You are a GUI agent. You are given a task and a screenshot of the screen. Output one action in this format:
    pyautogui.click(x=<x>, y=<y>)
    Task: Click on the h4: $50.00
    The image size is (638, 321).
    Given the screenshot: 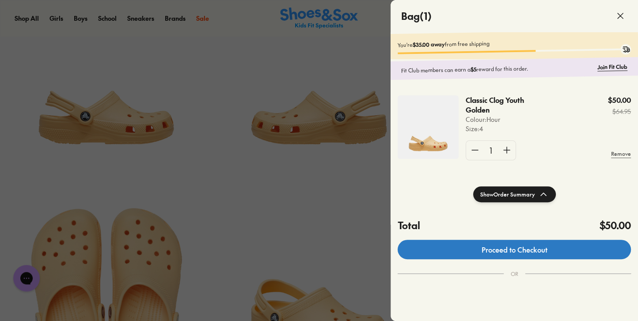 What is the action you would take?
    pyautogui.click(x=615, y=225)
    